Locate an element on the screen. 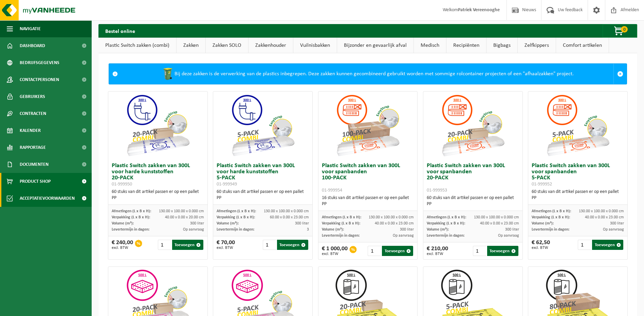 The image size is (644, 316). a: Vuilnisbakken is located at coordinates (315, 45).